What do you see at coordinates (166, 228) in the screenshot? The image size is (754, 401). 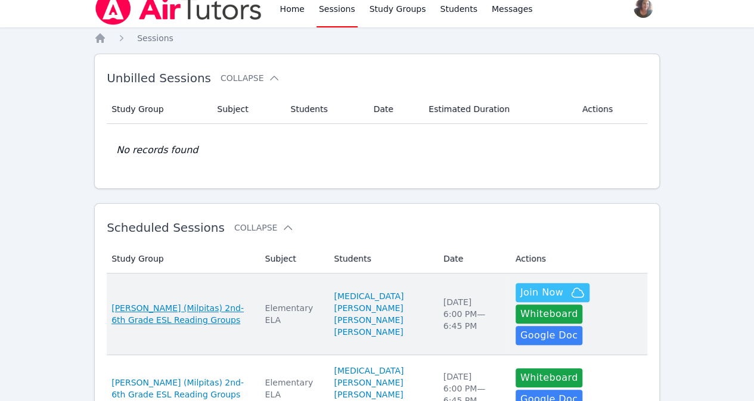 I see `span: Scheduled Sessions` at bounding box center [166, 228].